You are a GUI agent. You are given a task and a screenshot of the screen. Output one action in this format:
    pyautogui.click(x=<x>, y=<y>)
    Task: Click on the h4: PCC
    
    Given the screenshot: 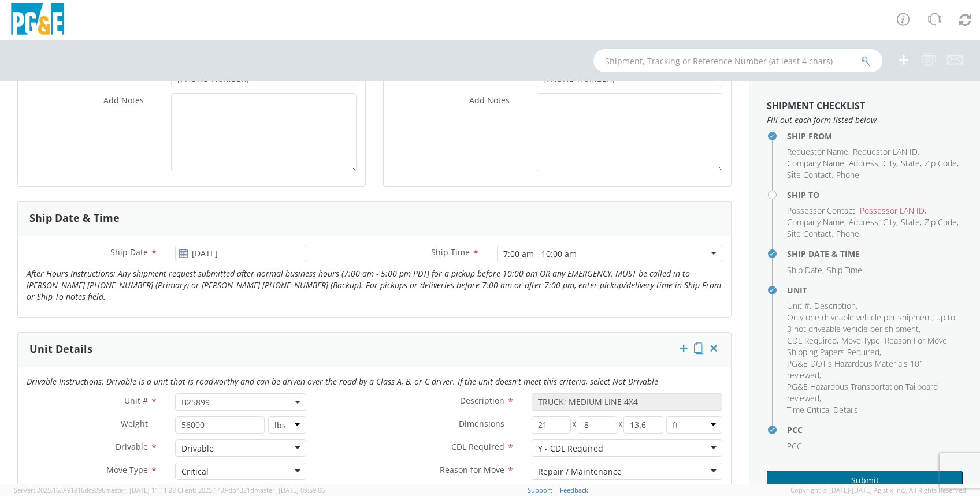 What is the action you would take?
    pyautogui.click(x=875, y=429)
    